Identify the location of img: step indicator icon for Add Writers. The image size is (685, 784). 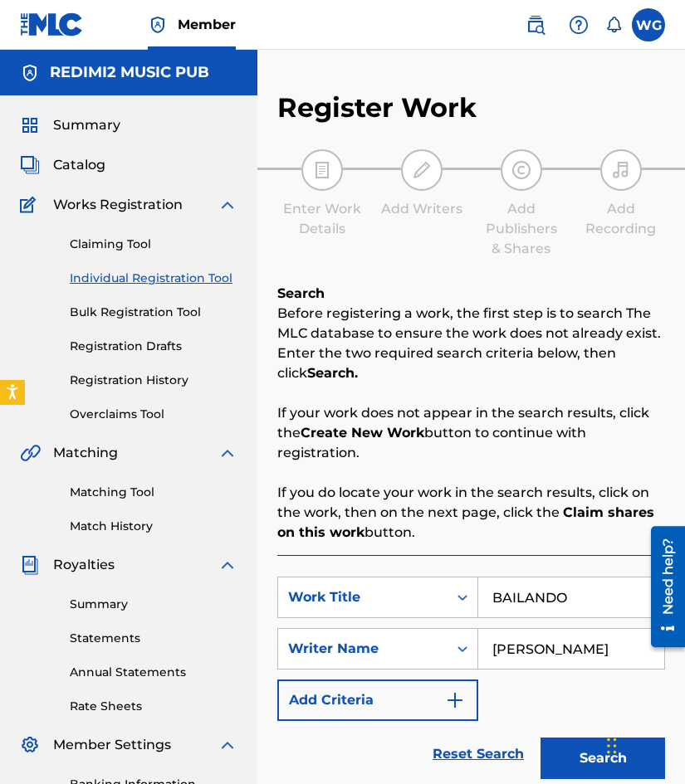
(422, 170).